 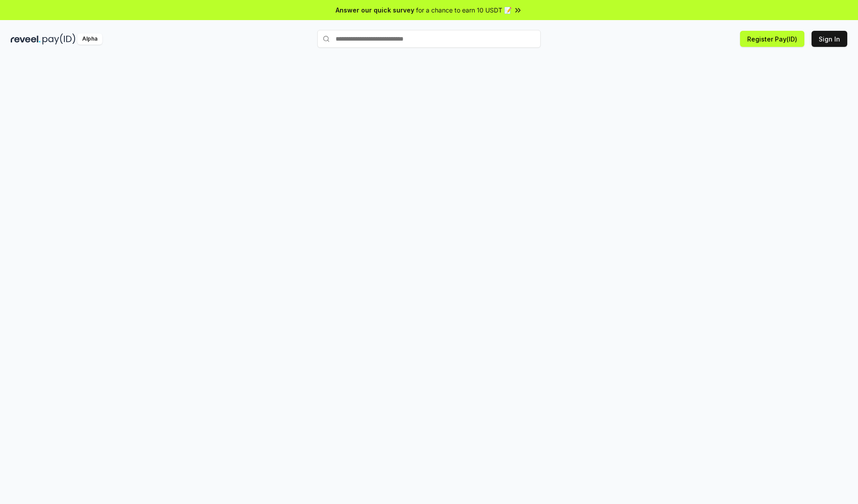 I want to click on button: Sign In, so click(x=829, y=39).